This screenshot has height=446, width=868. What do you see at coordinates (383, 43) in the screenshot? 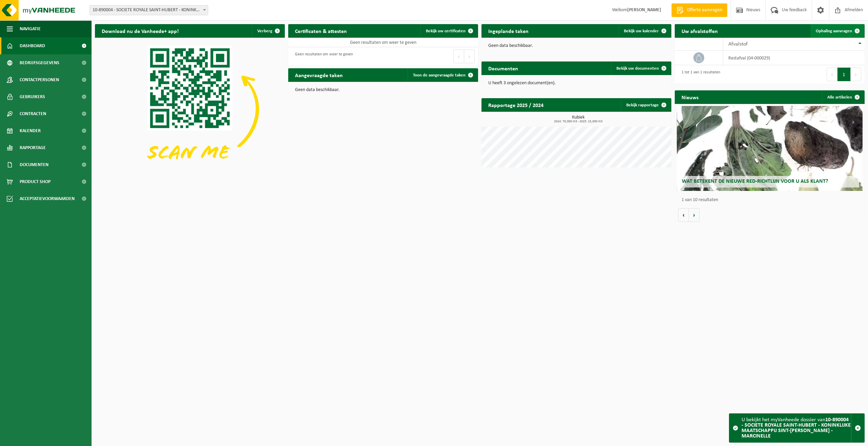
I see `td: Geen resultaten om weer te geven` at bounding box center [383, 43].